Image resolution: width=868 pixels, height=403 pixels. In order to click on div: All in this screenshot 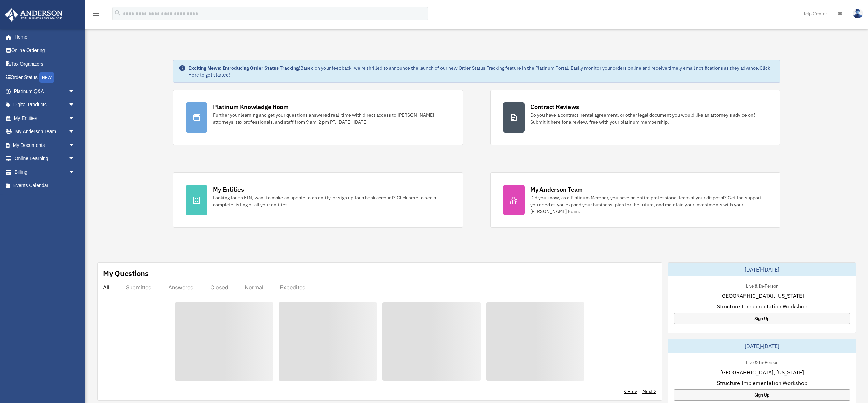, I will do `click(106, 287)`.